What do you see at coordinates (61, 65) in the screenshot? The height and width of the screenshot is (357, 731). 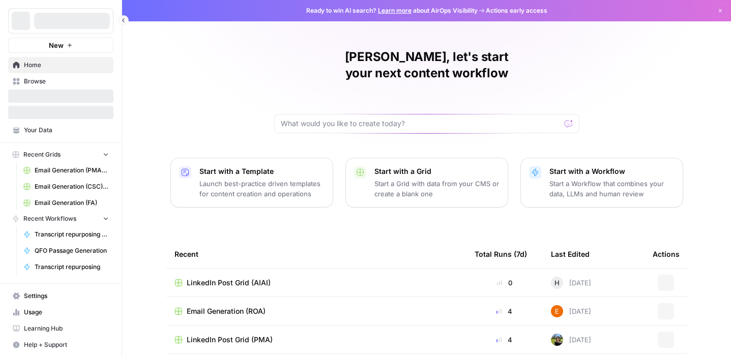 I see `a: Home` at bounding box center [61, 65].